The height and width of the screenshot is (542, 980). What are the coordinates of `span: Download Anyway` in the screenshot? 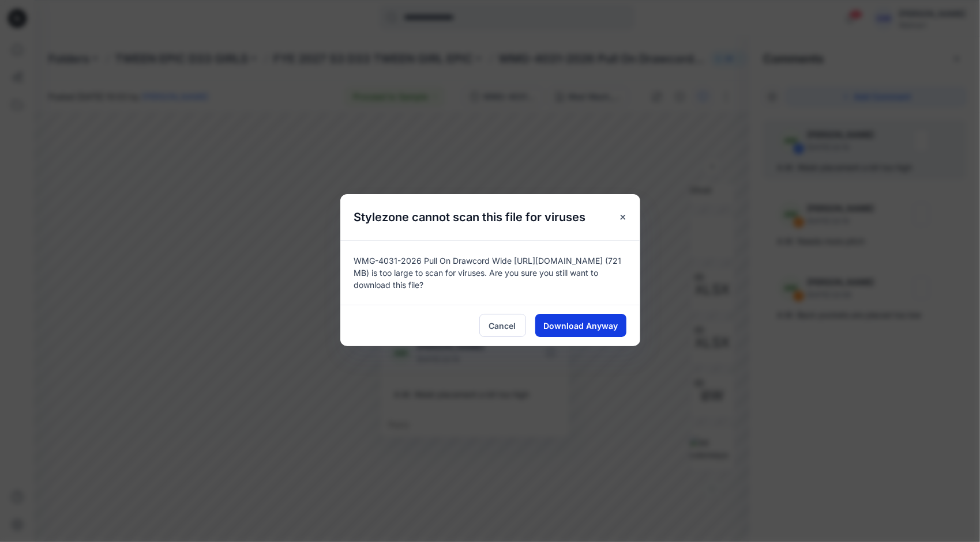 It's located at (580, 326).